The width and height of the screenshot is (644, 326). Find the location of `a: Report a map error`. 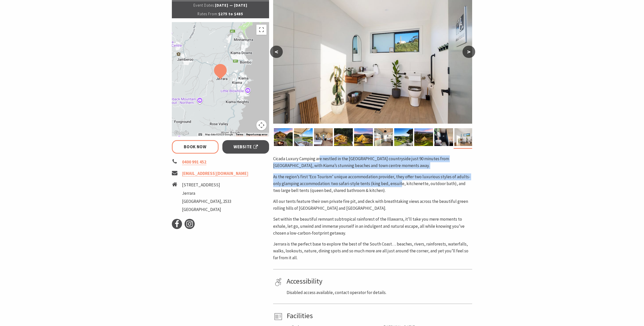

a: Report a map error is located at coordinates (257, 134).